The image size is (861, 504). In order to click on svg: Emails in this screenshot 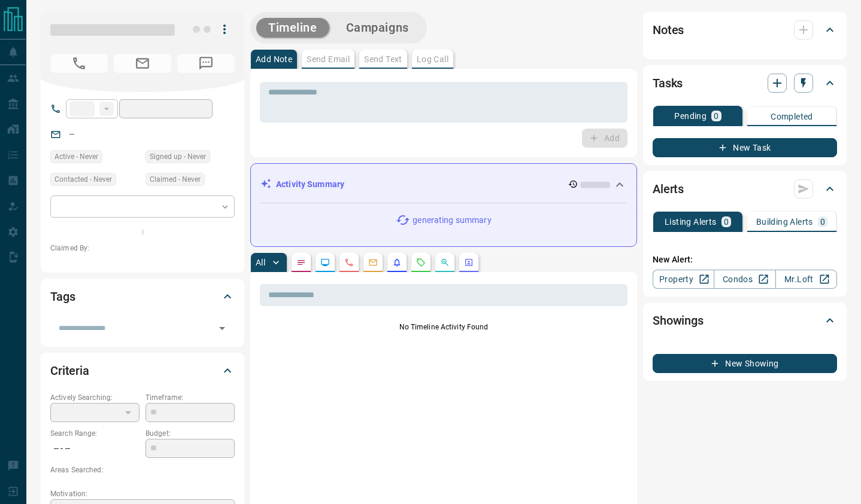, I will do `click(373, 263)`.